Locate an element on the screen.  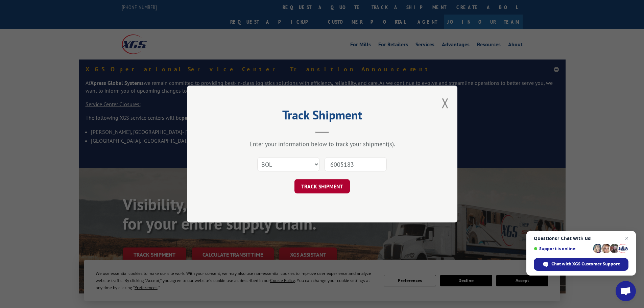
h2: Track Shipment is located at coordinates (322, 116).